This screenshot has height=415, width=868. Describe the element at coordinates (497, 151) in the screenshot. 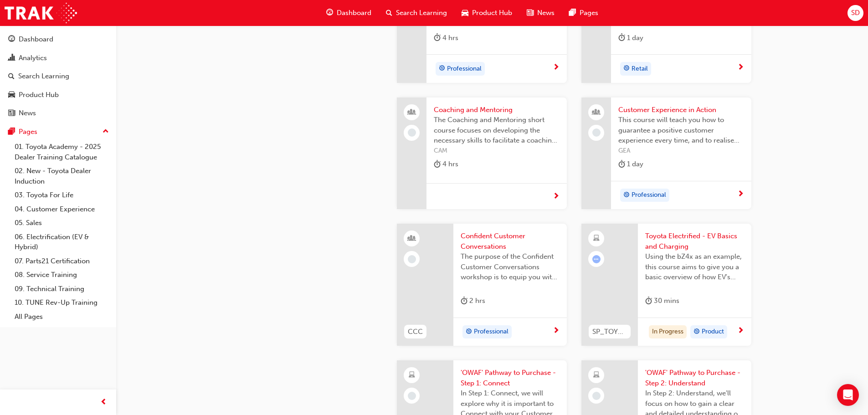

I see `span: CAM` at that location.